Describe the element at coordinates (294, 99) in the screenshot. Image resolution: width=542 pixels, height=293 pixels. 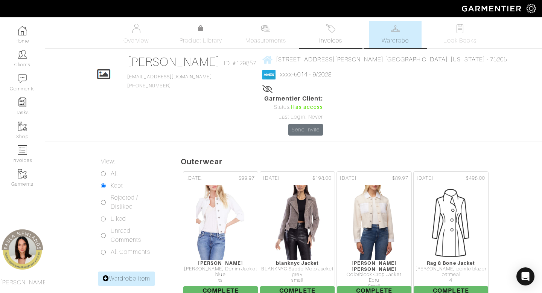
I see `span: Garmentier Client:` at that location.